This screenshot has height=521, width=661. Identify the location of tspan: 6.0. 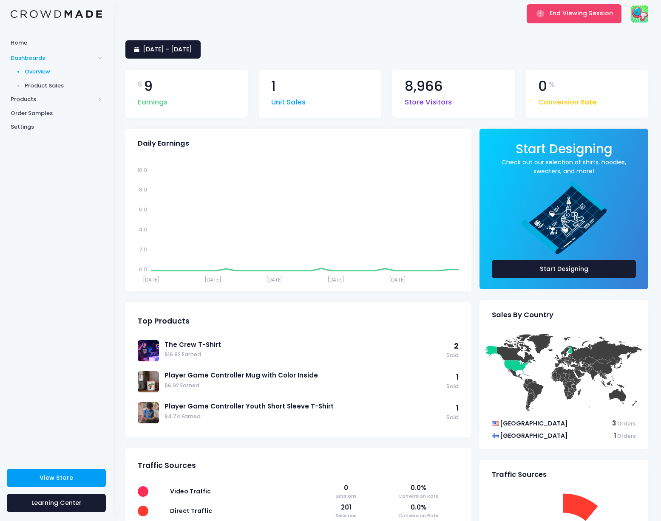
(143, 209).